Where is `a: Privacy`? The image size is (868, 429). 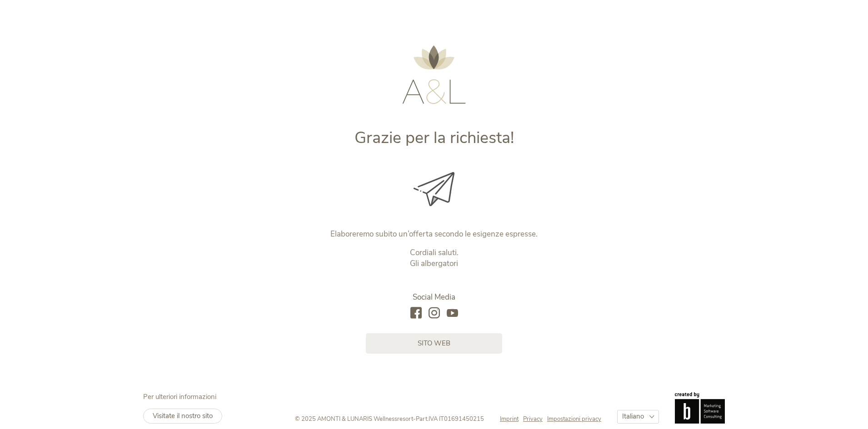
a: Privacy is located at coordinates (535, 419).